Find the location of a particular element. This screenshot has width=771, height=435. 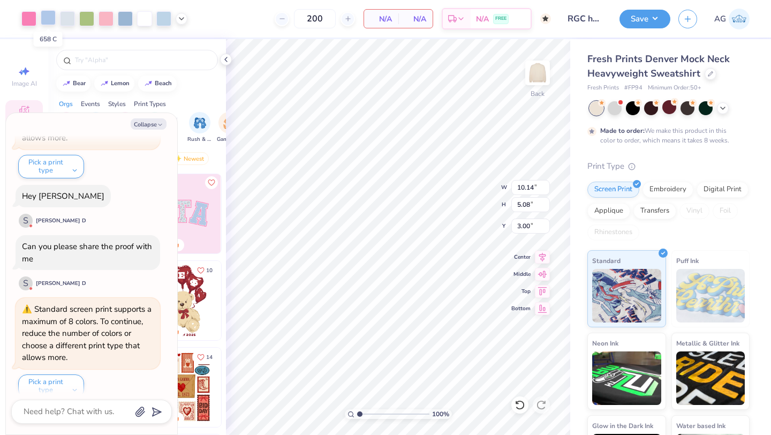

div: We make this product in this color to order, which means it takes 8 weeks. is located at coordinates (666, 135).